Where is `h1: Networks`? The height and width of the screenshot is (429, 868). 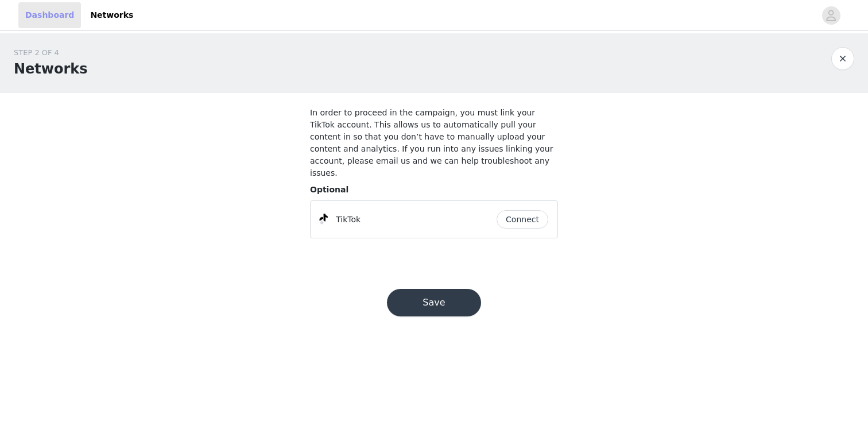 h1: Networks is located at coordinates (51, 69).